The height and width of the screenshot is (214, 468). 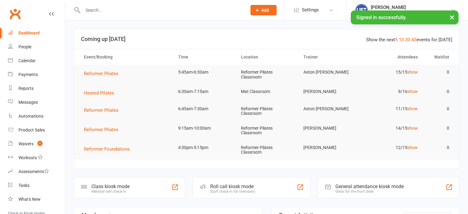 I want to click on a: 10, so click(x=401, y=40).